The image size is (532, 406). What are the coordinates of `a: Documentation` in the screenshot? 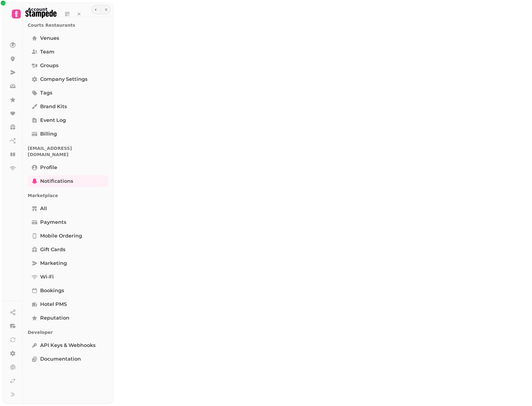 It's located at (68, 359).